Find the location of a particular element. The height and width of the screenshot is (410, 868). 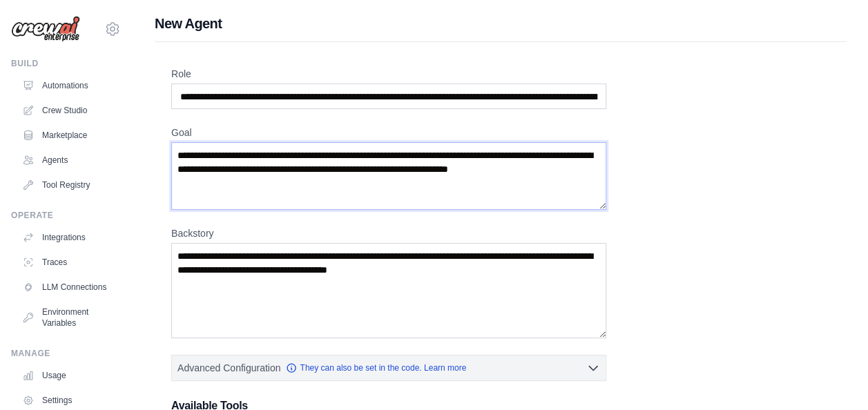

a: Agents is located at coordinates (68, 160).